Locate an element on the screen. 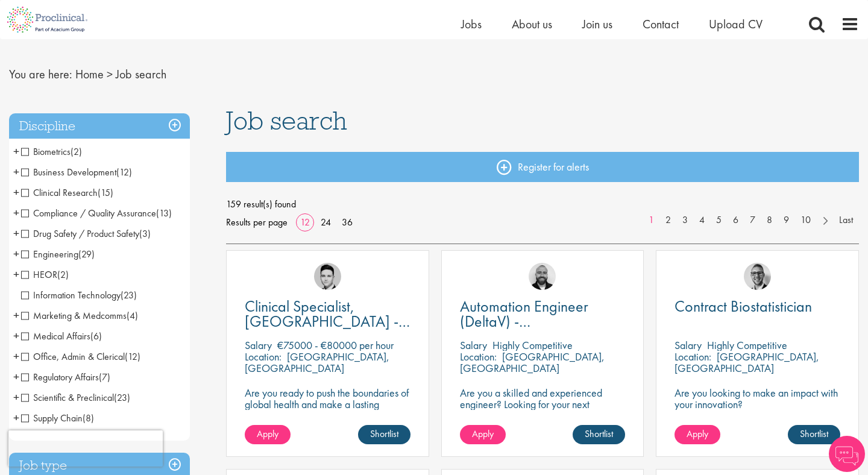 The height and width of the screenshot is (475, 868). span: Results per page is located at coordinates (257, 223).